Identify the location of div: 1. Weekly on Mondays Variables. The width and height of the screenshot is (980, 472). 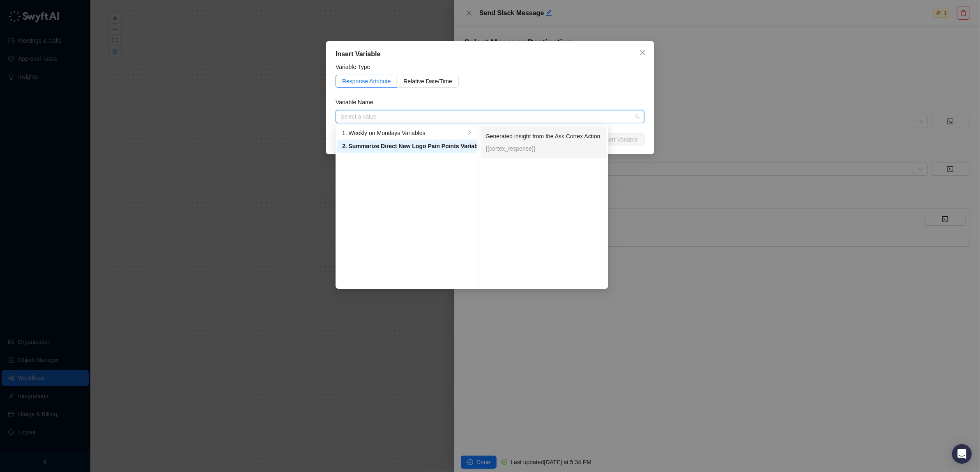
(404, 133).